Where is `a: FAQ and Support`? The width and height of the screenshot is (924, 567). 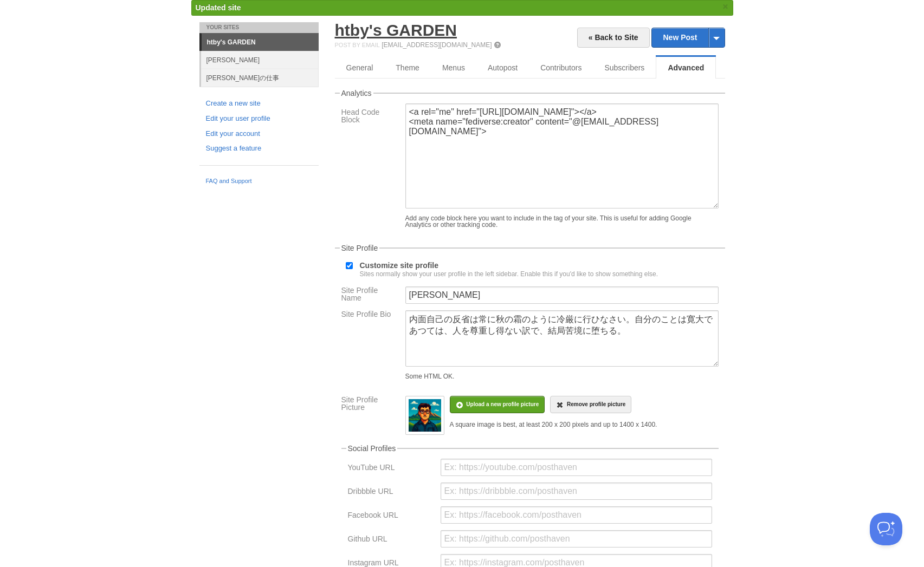
a: FAQ and Support is located at coordinates (259, 181).